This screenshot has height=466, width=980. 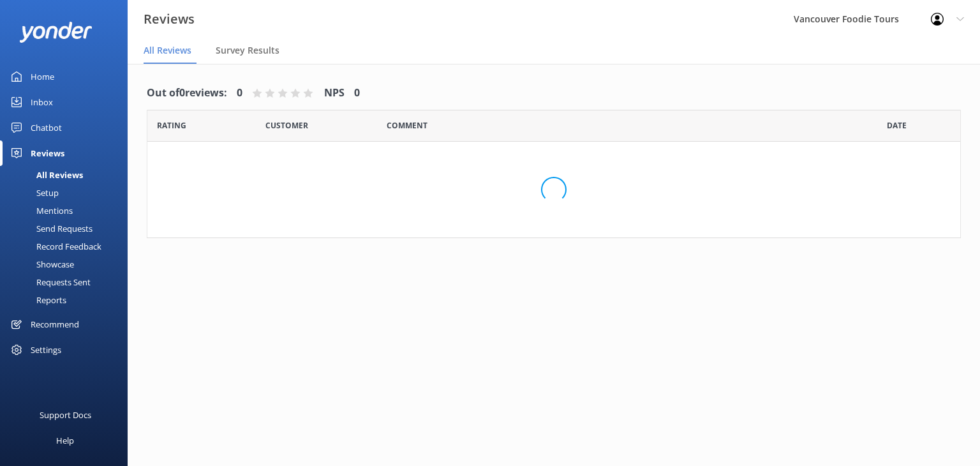 I want to click on span: All Reviews, so click(x=167, y=50).